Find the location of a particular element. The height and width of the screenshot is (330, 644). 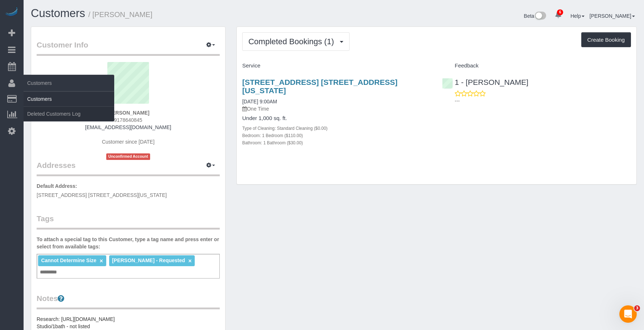

legend: Customer Info is located at coordinates (128, 47).